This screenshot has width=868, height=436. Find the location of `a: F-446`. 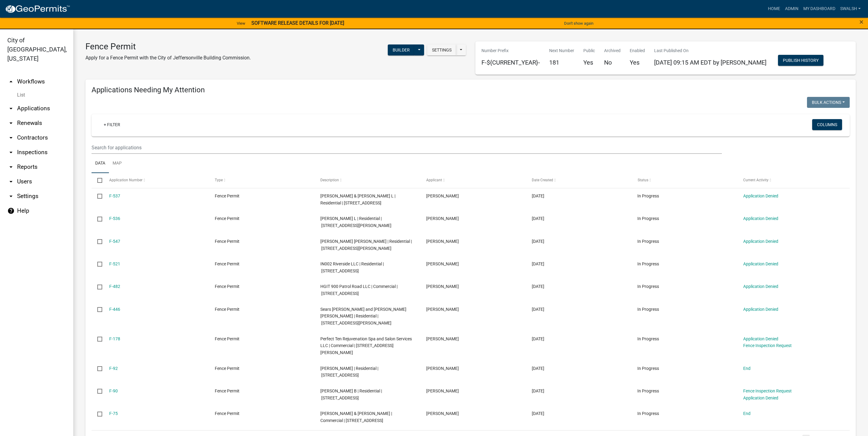

a: F-446 is located at coordinates (115, 309).